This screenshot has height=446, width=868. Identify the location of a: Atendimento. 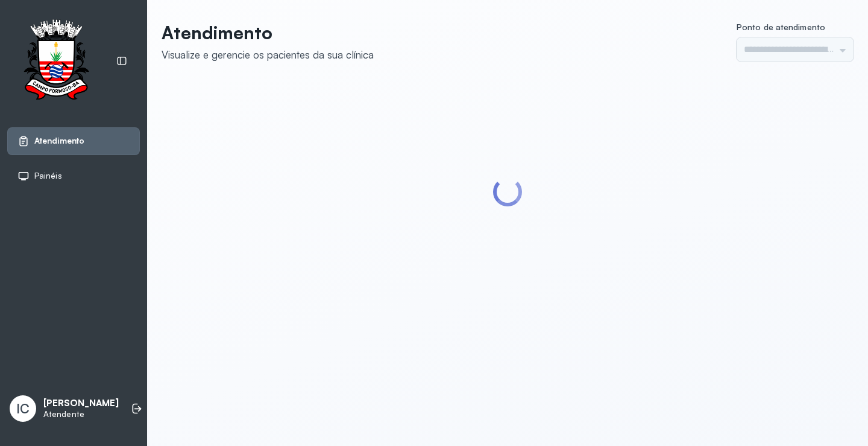
(73, 141).